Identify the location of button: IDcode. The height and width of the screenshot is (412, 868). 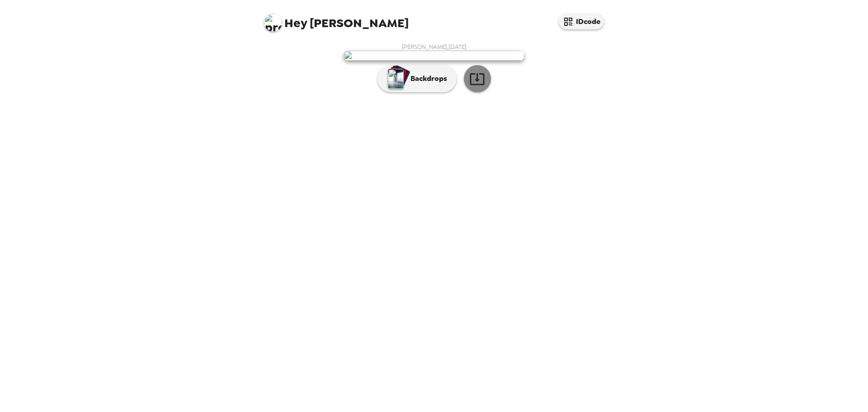
(582, 21).